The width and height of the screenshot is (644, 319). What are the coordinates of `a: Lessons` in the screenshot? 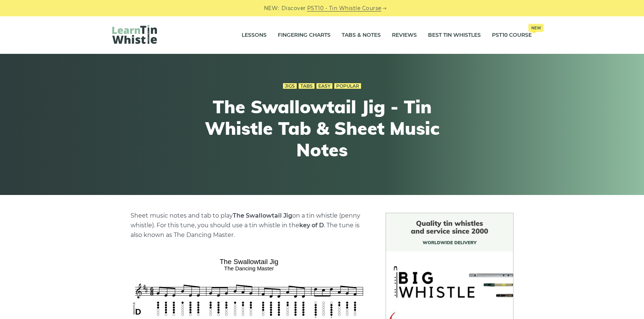 It's located at (254, 35).